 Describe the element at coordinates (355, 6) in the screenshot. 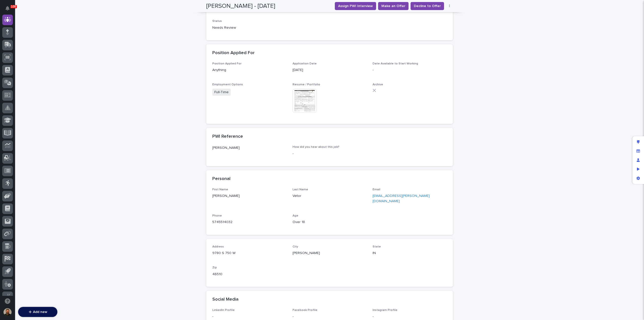

I see `span: Assign PWI Interview` at that location.